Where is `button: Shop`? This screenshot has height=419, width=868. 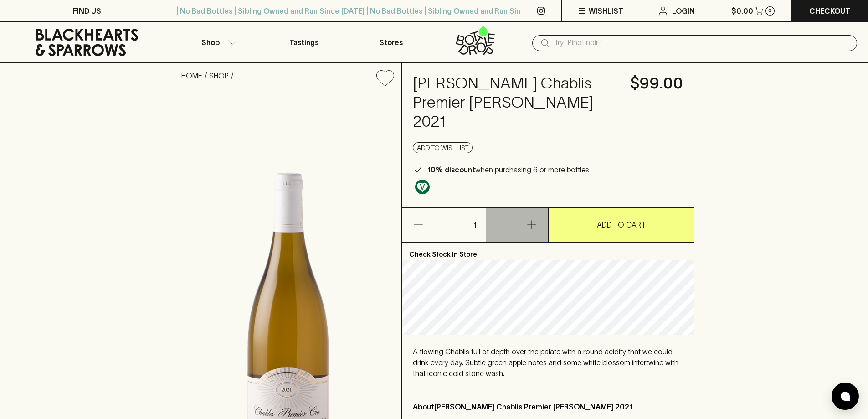 button: Shop is located at coordinates (217, 42).